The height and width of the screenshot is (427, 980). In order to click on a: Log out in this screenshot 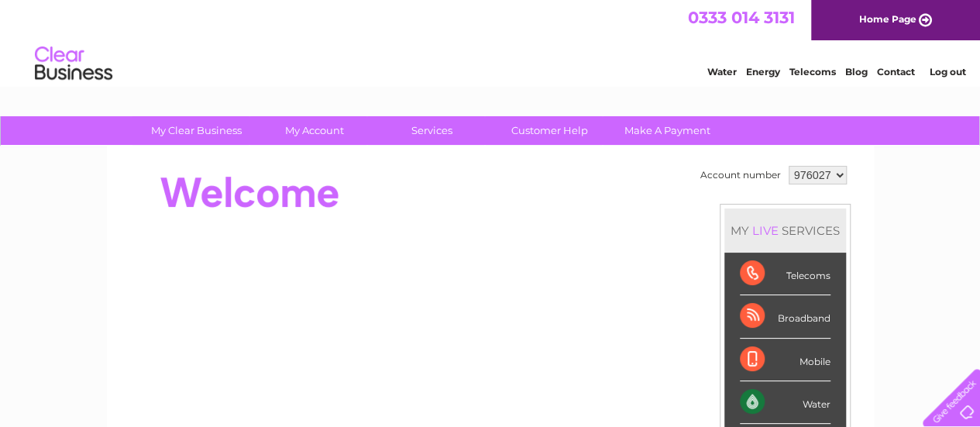, I will do `click(947, 72)`.